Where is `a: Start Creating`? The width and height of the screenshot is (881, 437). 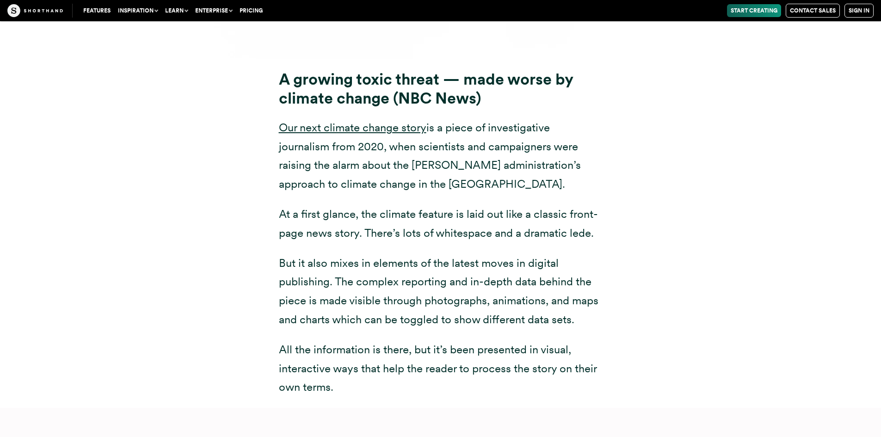
a: Start Creating is located at coordinates (754, 11).